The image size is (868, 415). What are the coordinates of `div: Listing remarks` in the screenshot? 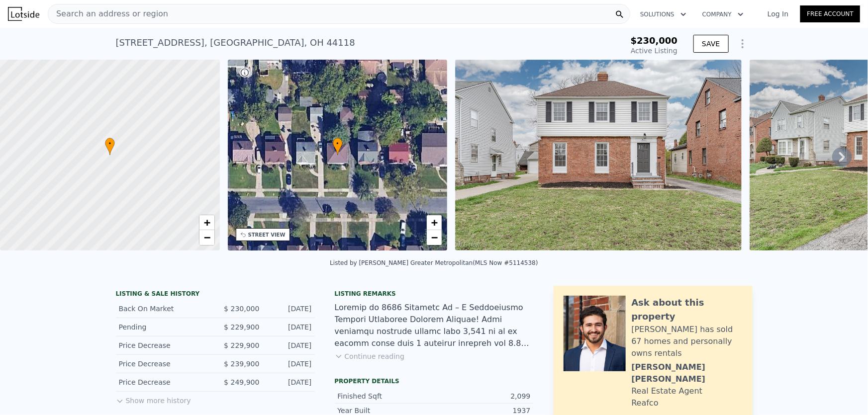 It's located at (434, 294).